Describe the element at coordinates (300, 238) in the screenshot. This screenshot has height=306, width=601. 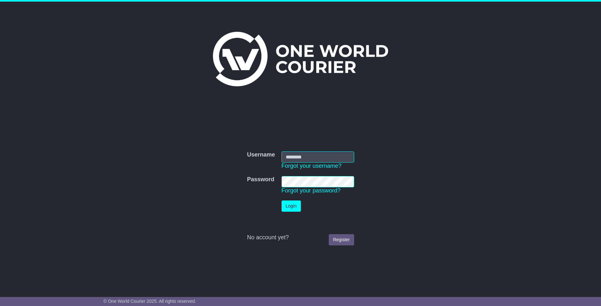
I see `div: No account yet?` at that location.